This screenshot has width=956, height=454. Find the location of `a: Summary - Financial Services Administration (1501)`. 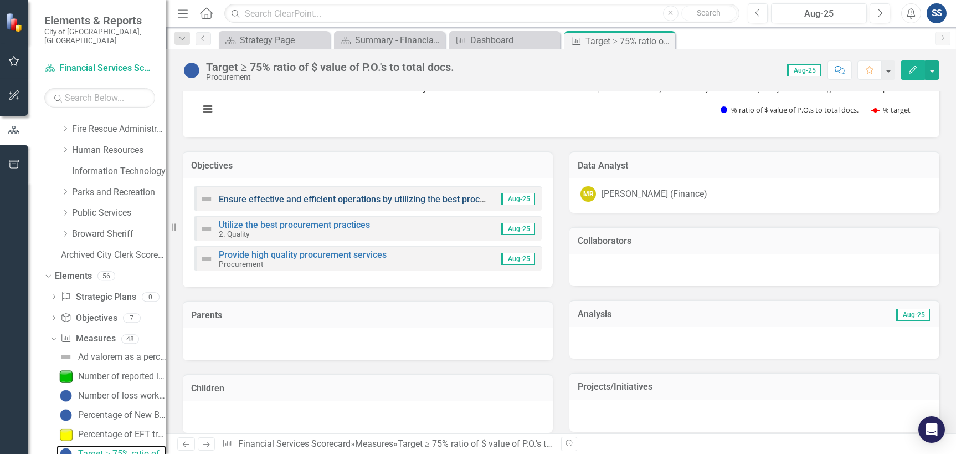

a: Summary - Financial Services Administration (1501) is located at coordinates (390, 40).